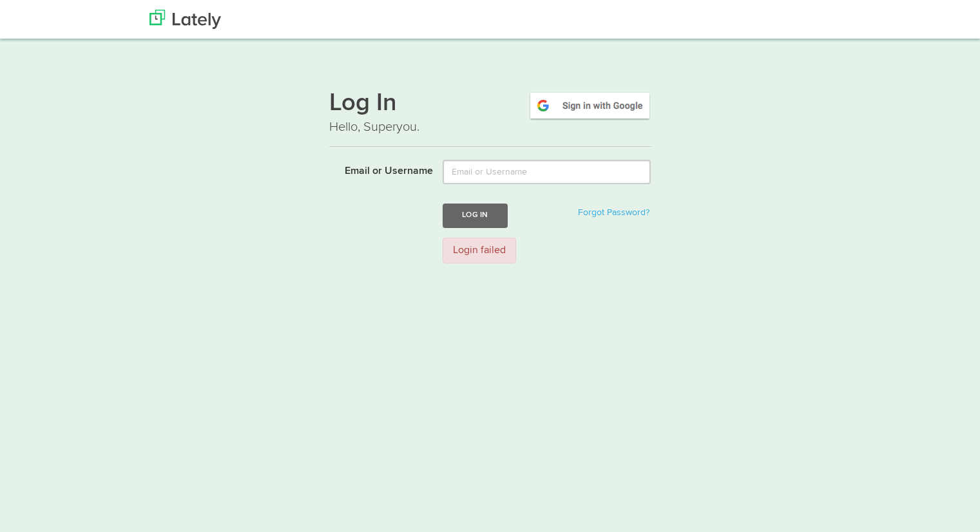 The width and height of the screenshot is (980, 532). I want to click on a: Forgot Password?, so click(613, 212).